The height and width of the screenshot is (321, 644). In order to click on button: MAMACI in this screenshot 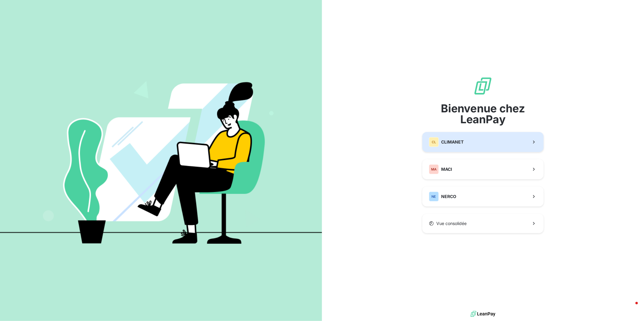, I will do `click(483, 169)`.